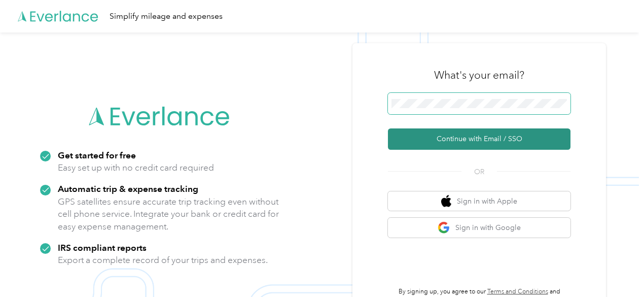 Image resolution: width=644 pixels, height=297 pixels. What do you see at coordinates (479, 227) in the screenshot?
I see `button: google logoSign in with Google` at bounding box center [479, 227].